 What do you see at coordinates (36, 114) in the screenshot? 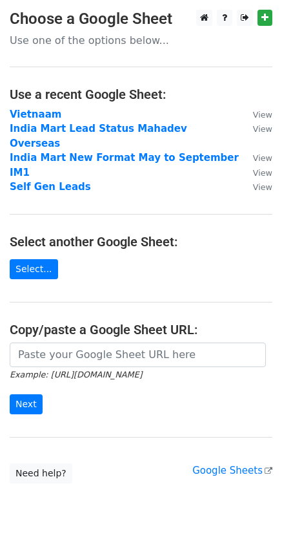
I see `strong: Vietnaam` at bounding box center [36, 114].